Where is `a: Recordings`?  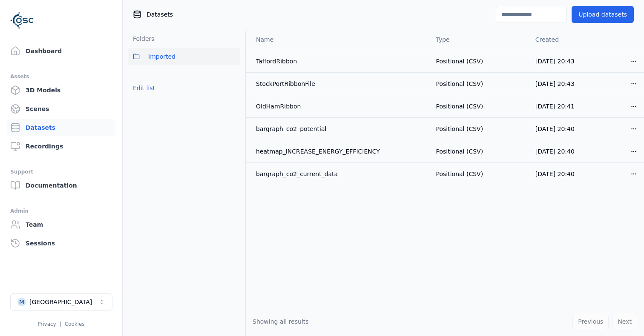 a: Recordings is located at coordinates (61, 146).